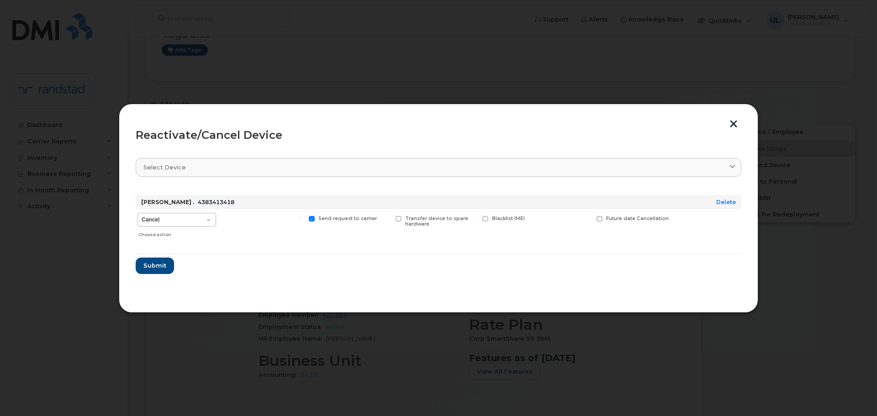 The width and height of the screenshot is (877, 416). I want to click on span: Future date Cancellation, so click(637, 218).